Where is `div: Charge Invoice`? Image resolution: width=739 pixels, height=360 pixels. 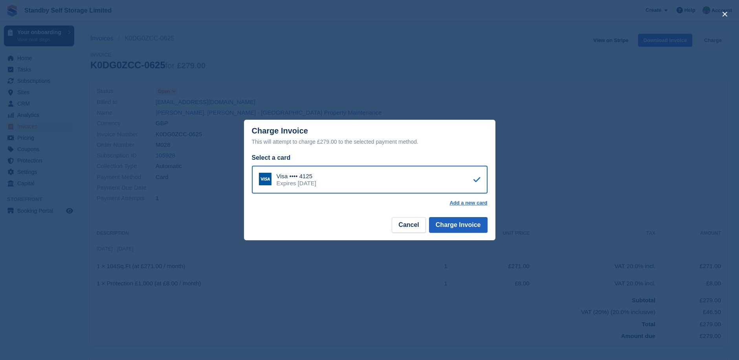
div: Charge Invoice is located at coordinates (370, 136).